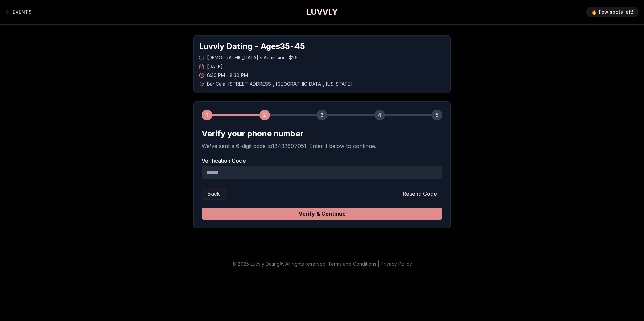 This screenshot has width=644, height=321. I want to click on a: Back to events, so click(18, 12).